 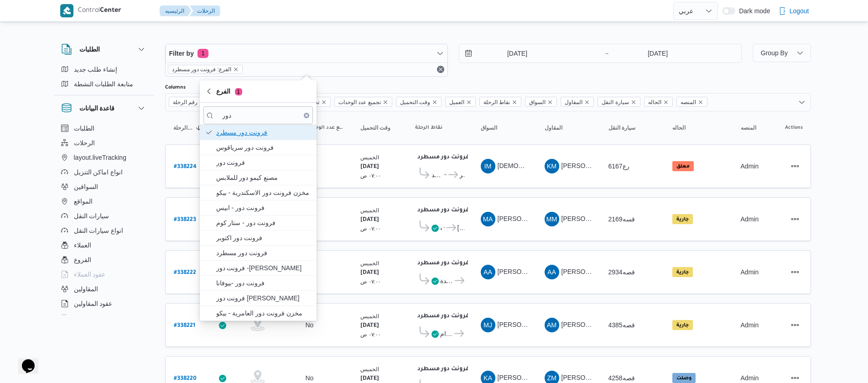 I want to click on button: Remove المقاول from selection in this group, so click(x=587, y=103).